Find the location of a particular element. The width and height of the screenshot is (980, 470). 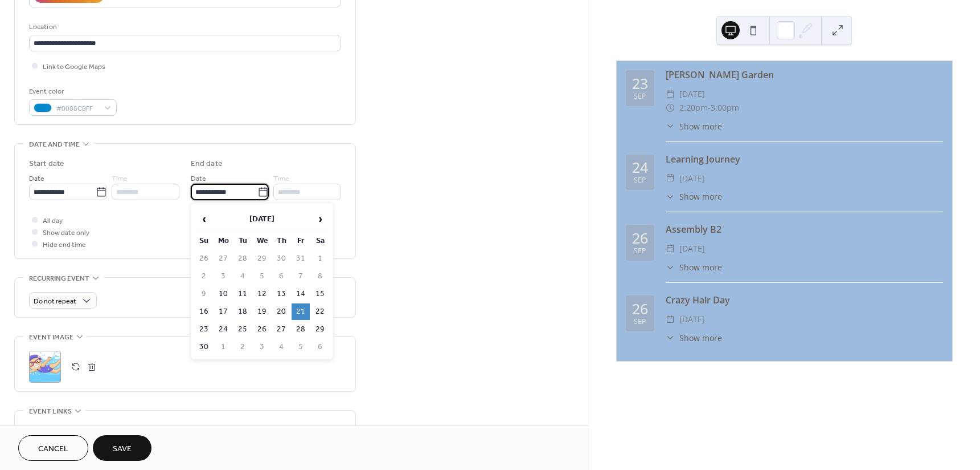

span: 3:00pm is located at coordinates (725, 108).